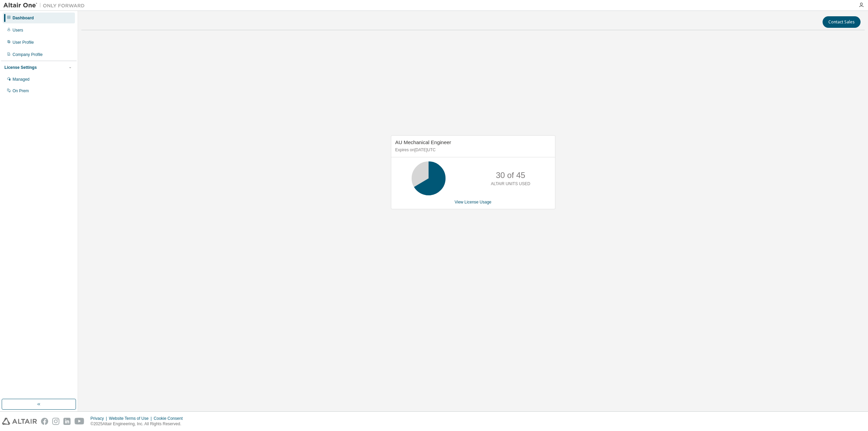 The height and width of the screenshot is (431, 868). What do you see at coordinates (18, 30) in the screenshot?
I see `div: Users` at bounding box center [18, 30].